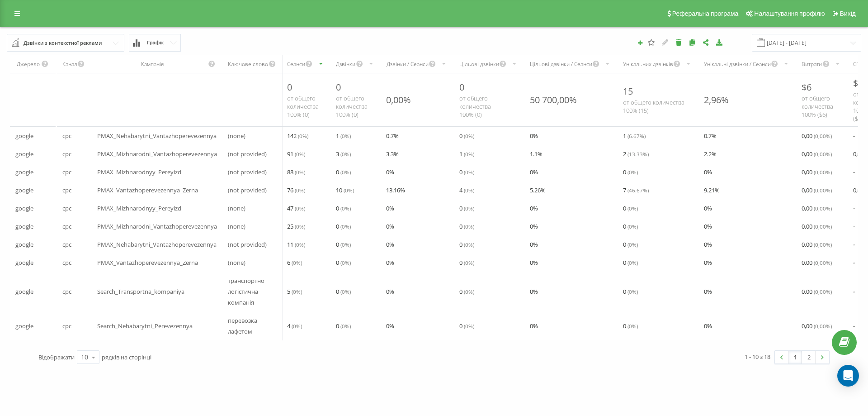 This screenshot has height=416, width=868. Describe the element at coordinates (346, 63) in the screenshot. I see `div: Дзвінки` at that location.